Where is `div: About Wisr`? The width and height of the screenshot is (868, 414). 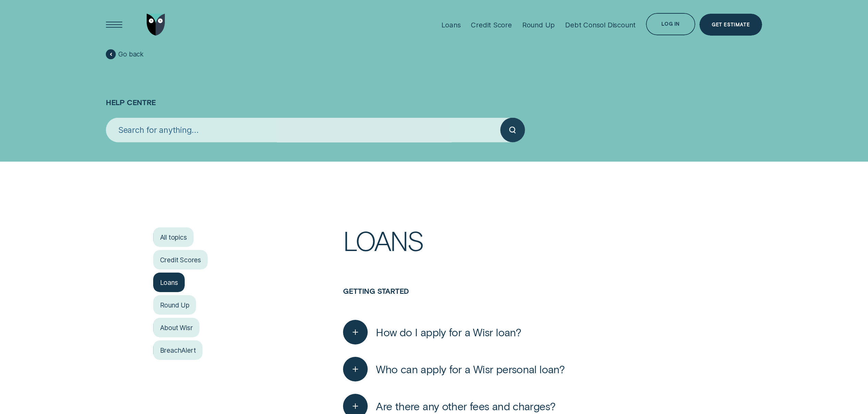
div: About Wisr is located at coordinates (176, 328).